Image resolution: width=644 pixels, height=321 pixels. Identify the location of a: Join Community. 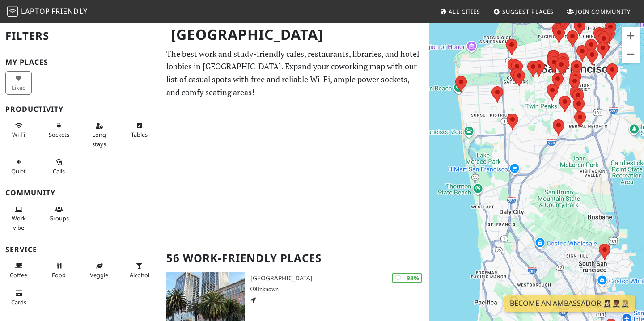
(599, 12).